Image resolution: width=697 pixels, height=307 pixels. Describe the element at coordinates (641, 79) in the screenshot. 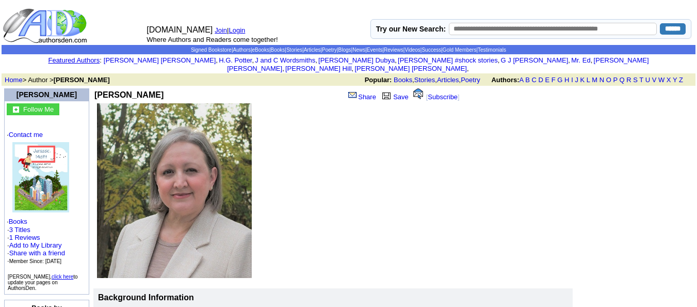

I see `a: T` at that location.